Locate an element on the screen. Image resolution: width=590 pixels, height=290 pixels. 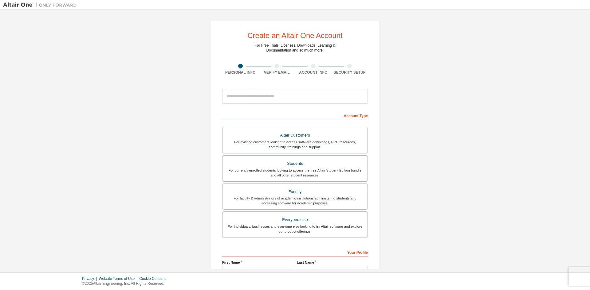
div: Verify Email is located at coordinates (277, 73).